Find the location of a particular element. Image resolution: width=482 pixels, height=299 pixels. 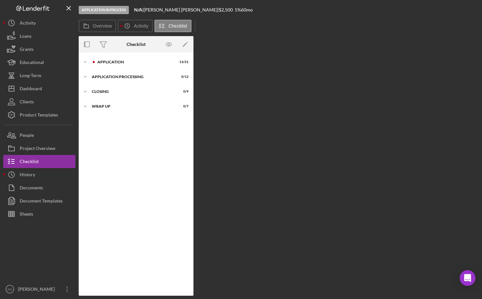

button: Sheets is located at coordinates (39, 214).